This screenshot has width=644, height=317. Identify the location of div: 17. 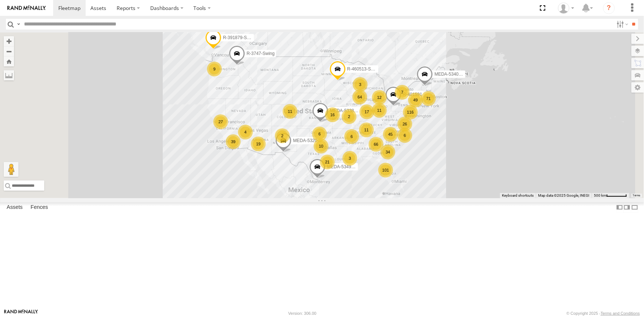
(367, 112).